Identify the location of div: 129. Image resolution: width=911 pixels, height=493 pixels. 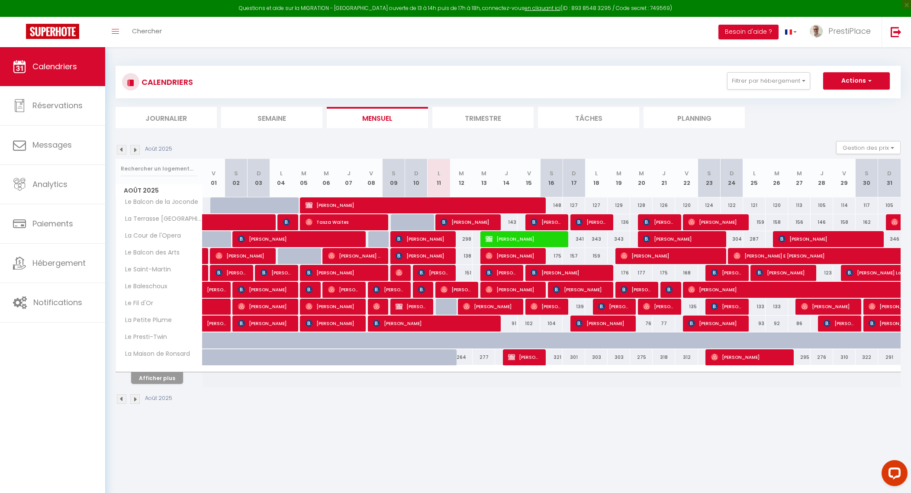
(619, 205).